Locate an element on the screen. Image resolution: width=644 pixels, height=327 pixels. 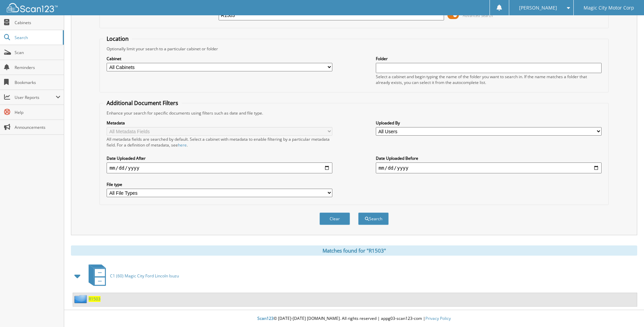
span: R1503 is located at coordinates (94, 299).